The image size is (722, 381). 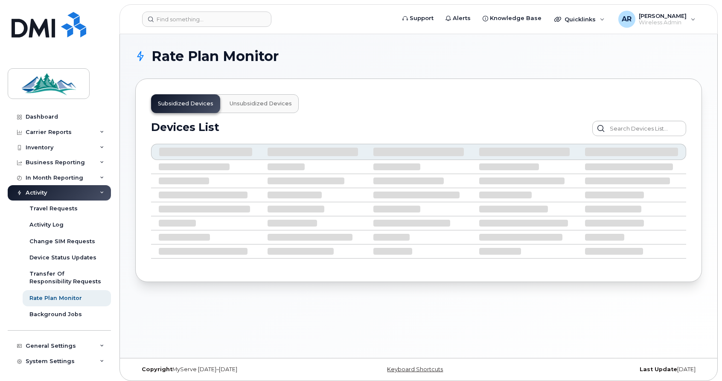 I want to click on span: Rate Plan Monitor, so click(x=215, y=56).